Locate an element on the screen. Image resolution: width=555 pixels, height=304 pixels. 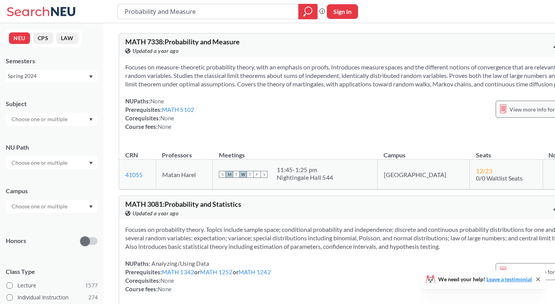
button: NEU is located at coordinates (19, 38).